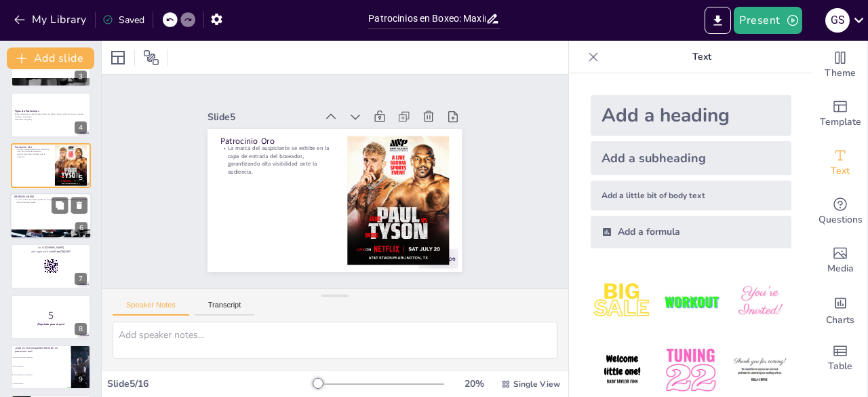 This screenshot has height=397, width=868. I want to click on span: Mayor conexión con la audiencia, so click(41, 358).